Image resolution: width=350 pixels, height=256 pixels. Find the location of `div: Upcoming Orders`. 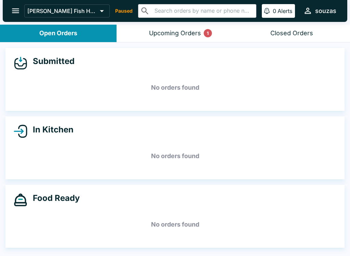

div: Upcoming Orders is located at coordinates (175, 33).